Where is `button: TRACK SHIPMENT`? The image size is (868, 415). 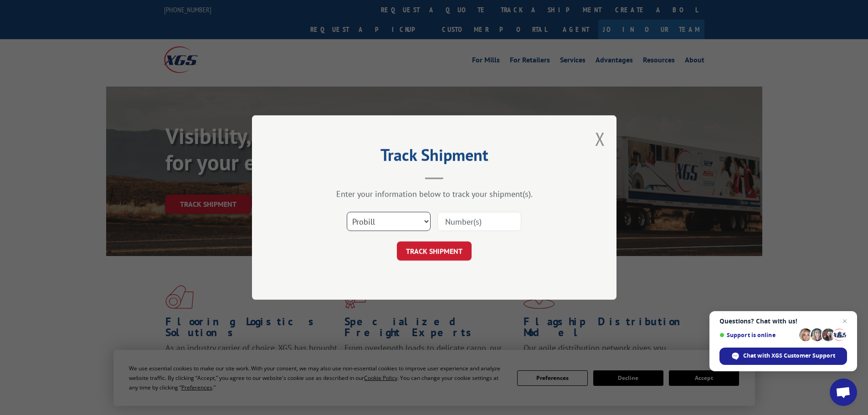 button: TRACK SHIPMENT is located at coordinates (434, 251).